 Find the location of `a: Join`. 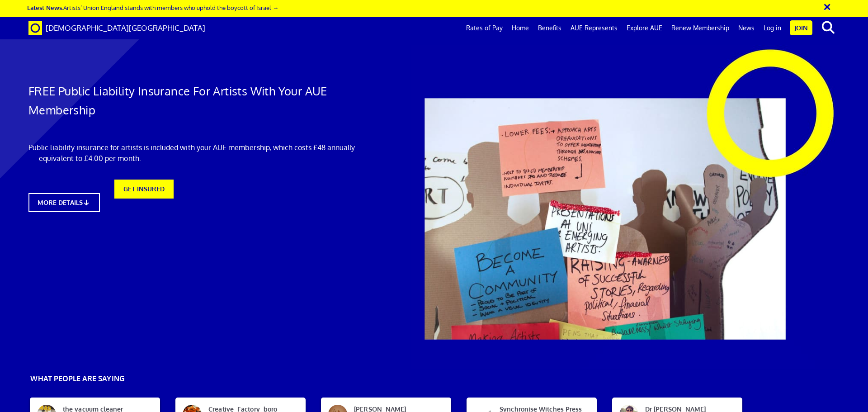

a: Join is located at coordinates (801, 28).